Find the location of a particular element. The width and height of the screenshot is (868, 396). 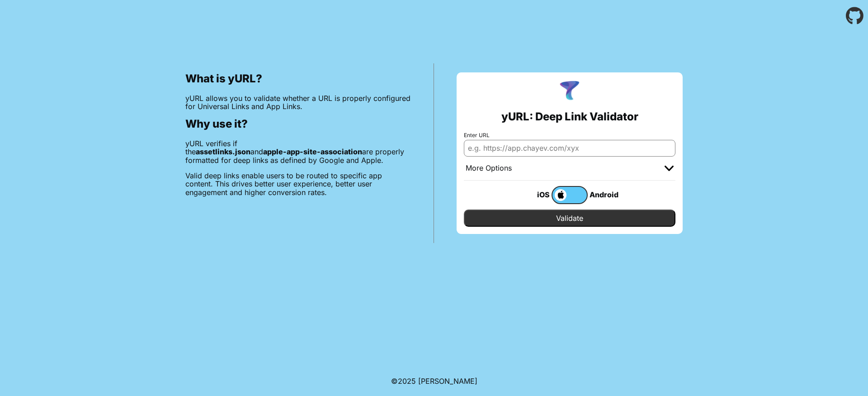

a: Michael Ibragimchayev's Personal Site is located at coordinates (448, 381).